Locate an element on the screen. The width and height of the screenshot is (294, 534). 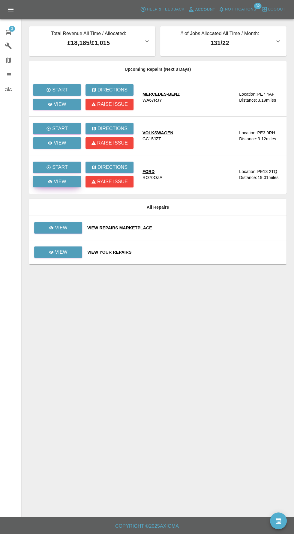
span: Account is located at coordinates (205, 10).